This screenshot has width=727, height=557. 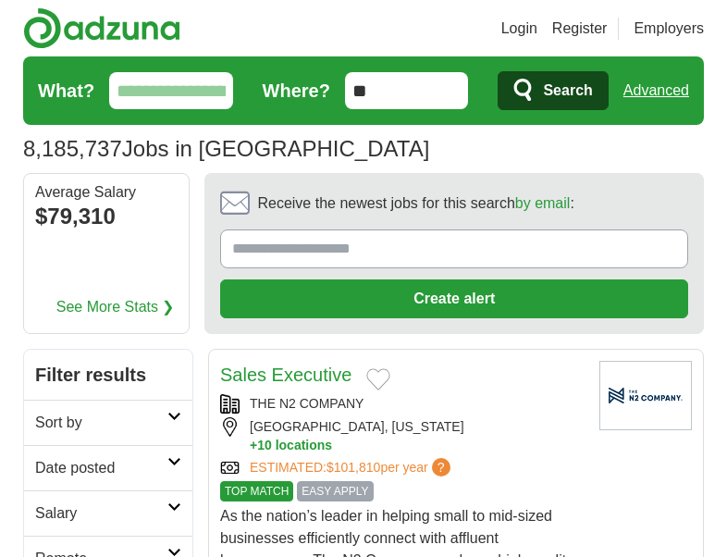 What do you see at coordinates (378, 379) in the screenshot?
I see `button: Add to favorite jobs` at bounding box center [378, 379].